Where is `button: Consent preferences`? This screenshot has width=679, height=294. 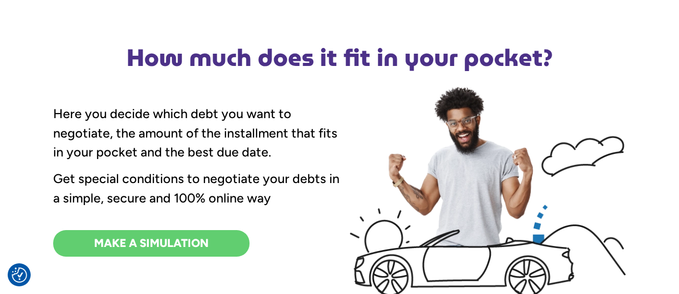
button: Consent preferences is located at coordinates (19, 275).